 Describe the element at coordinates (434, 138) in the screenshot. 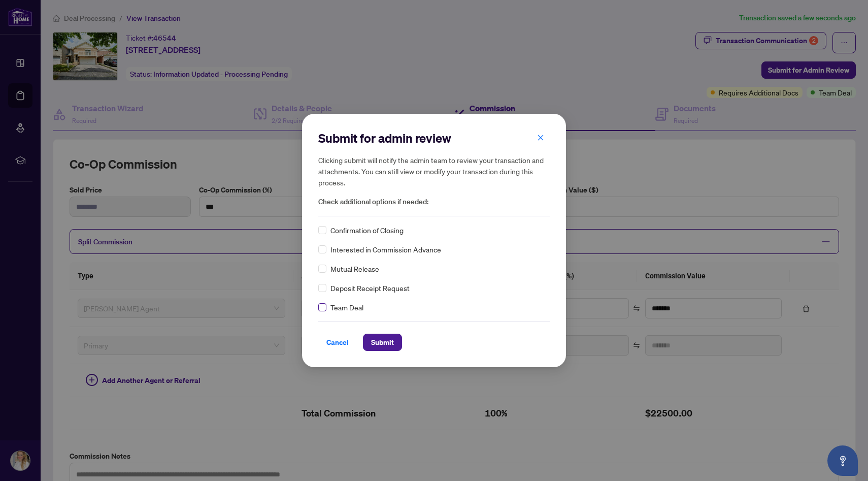

I see `h2: Submit for admin review` at that location.